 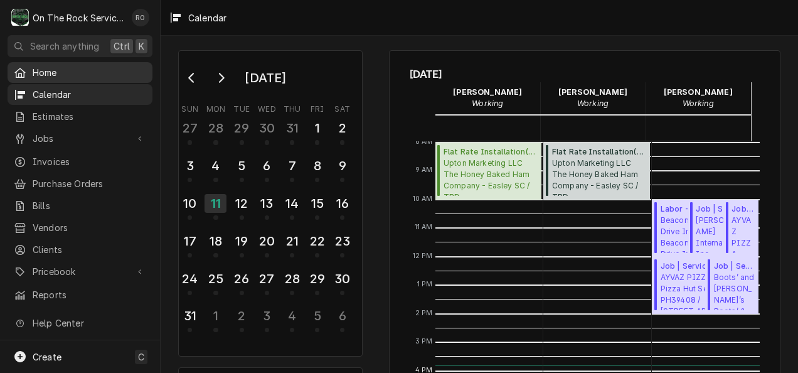 What do you see at coordinates (424, 170) in the screenshot?
I see `span: 9 AM` at bounding box center [424, 170].